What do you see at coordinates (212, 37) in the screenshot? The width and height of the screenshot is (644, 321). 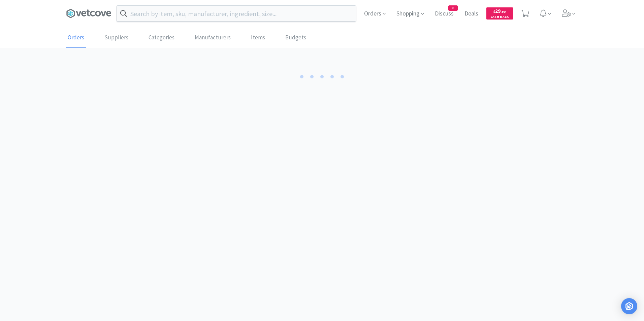 I see `a: Manufacturers` at bounding box center [212, 37].